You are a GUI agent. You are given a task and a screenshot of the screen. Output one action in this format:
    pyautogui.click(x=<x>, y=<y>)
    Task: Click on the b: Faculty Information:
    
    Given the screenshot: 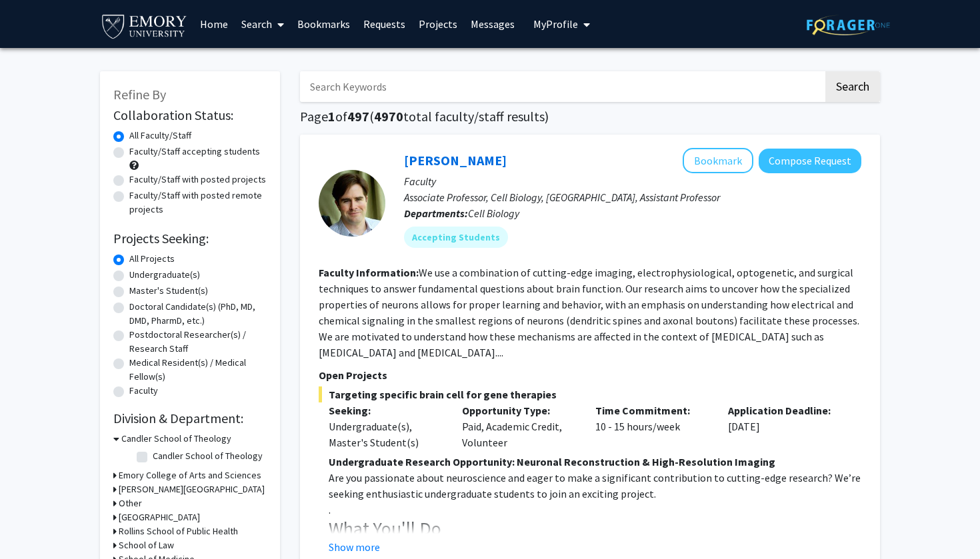 What is the action you would take?
    pyautogui.click(x=369, y=272)
    